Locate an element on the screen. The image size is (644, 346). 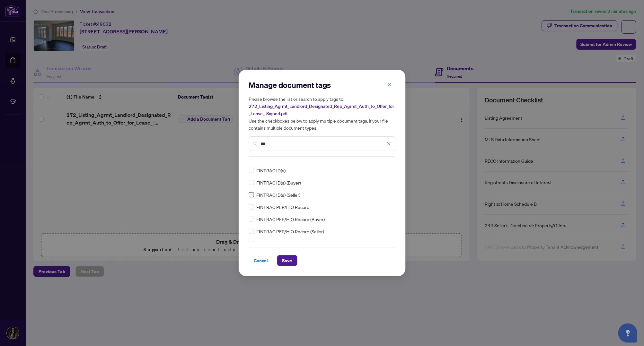
span: Cancel is located at coordinates (261, 260).